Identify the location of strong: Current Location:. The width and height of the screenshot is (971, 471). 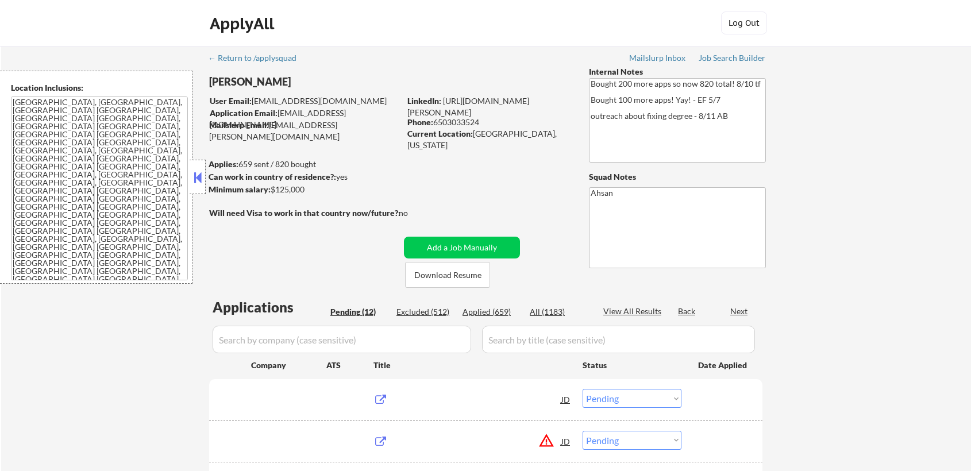
(440, 133).